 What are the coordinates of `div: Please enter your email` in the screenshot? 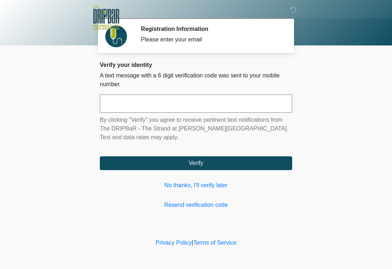 It's located at (211, 40).